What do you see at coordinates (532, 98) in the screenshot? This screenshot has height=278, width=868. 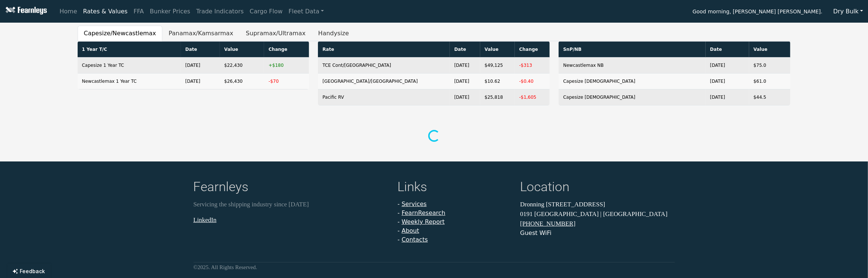 I see `td: -$1,605` at bounding box center [532, 98].